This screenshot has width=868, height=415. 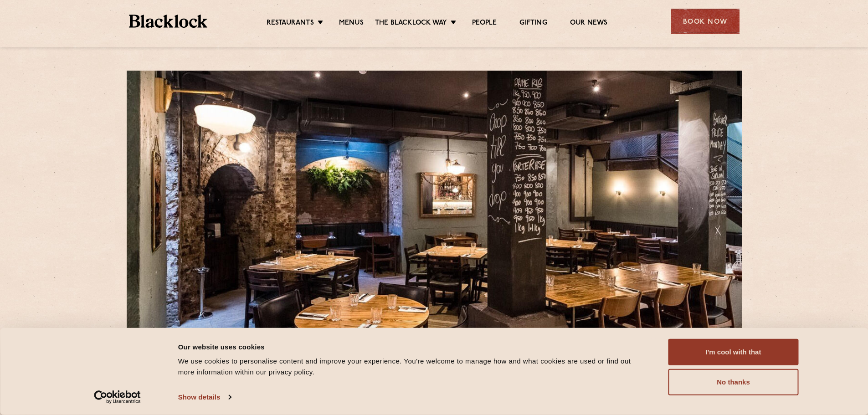 I want to click on button: I'm cool with that, so click(x=733, y=352).